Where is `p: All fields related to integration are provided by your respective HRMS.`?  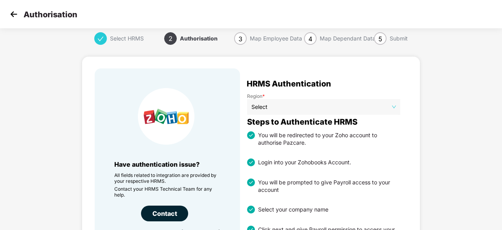
p: All fields related to integration are provided by your respective HRMS. is located at coordinates (167, 178).